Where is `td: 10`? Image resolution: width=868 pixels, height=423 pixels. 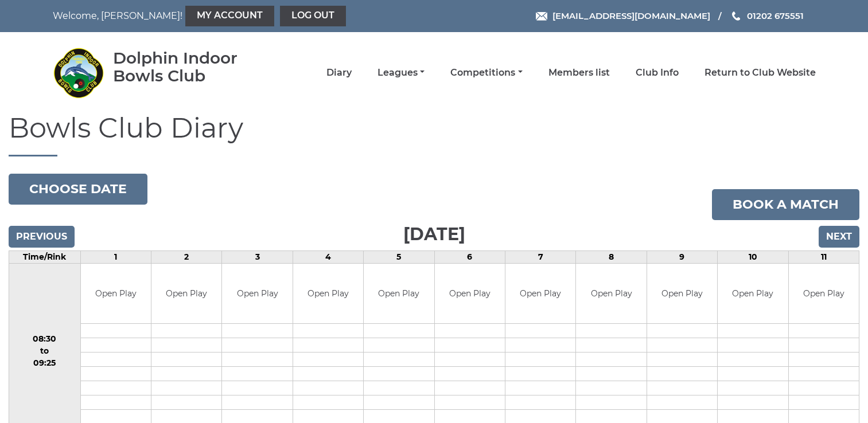
td: 10 is located at coordinates (753, 257).